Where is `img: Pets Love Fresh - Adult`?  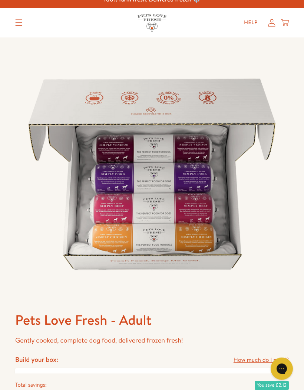 img: Pets Love Fresh - Adult is located at coordinates (152, 175).